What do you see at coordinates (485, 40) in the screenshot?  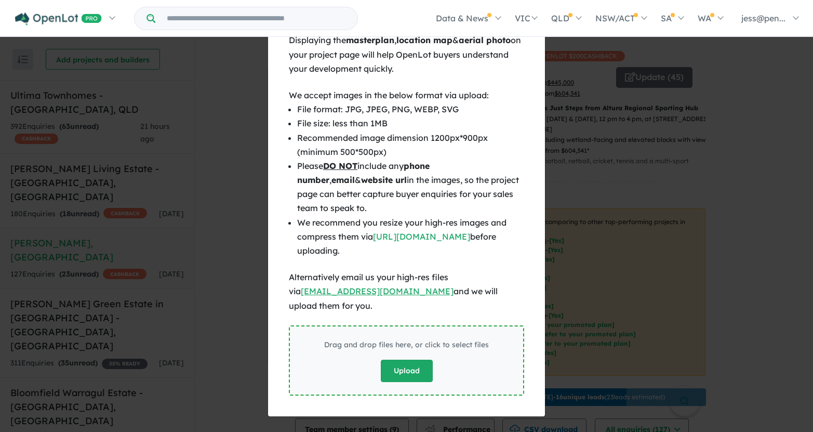 I see `b: aerial photo` at bounding box center [485, 40].